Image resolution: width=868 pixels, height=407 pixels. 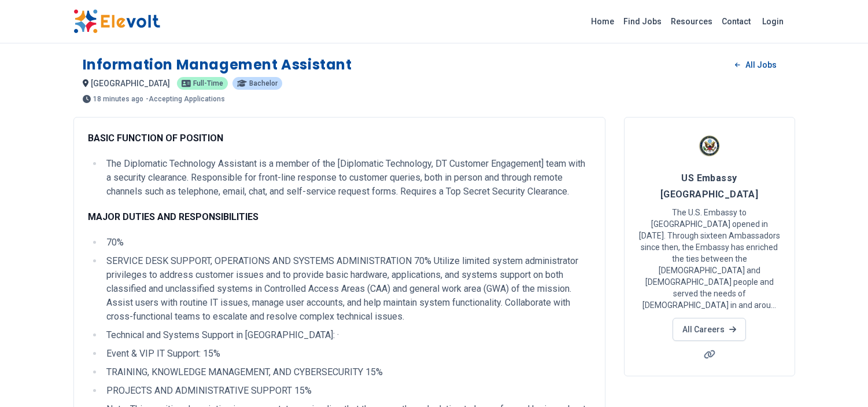 I want to click on a: Contact, so click(x=736, y=22).